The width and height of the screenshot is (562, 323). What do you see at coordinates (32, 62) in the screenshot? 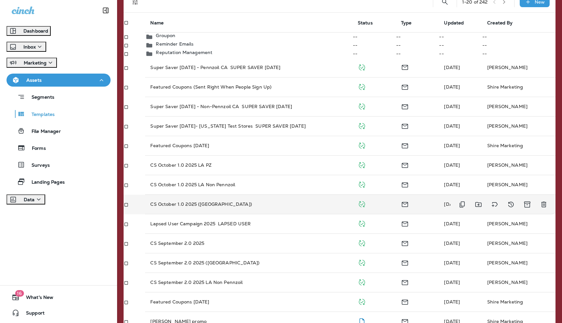
I see `button: Marketing` at bounding box center [32, 62].